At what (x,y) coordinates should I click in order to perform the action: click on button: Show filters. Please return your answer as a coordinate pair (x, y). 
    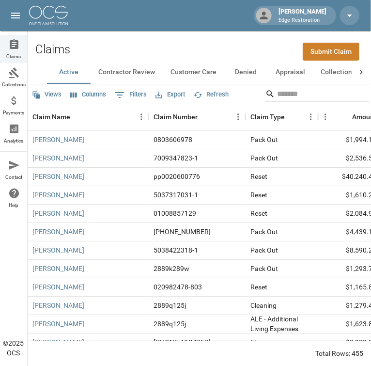
    Looking at the image, I should click on (131, 95).